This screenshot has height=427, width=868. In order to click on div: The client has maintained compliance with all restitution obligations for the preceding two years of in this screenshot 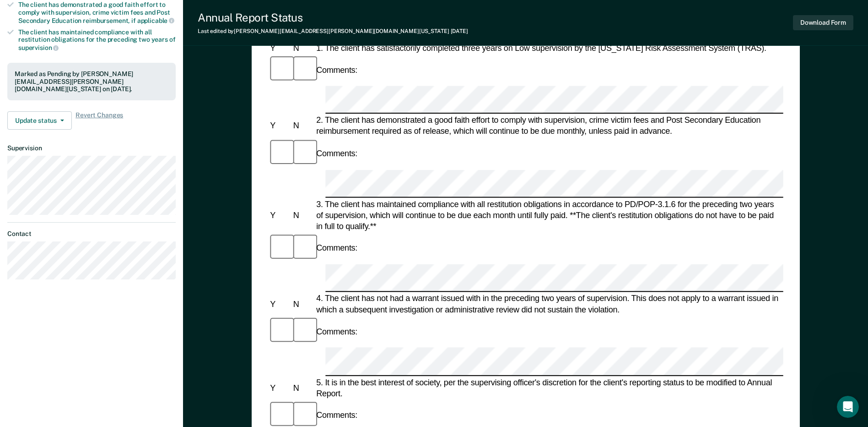, I will do `click(97, 40)`.